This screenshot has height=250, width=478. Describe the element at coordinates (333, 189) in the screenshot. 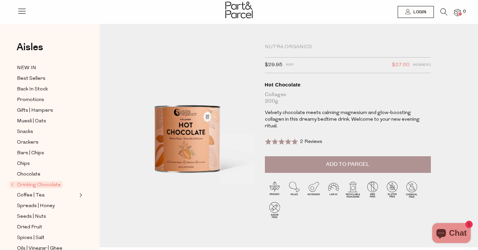

I see `img: P_P-ICONS-Live_Bec_V11_Low_Gi.svg` at that location.